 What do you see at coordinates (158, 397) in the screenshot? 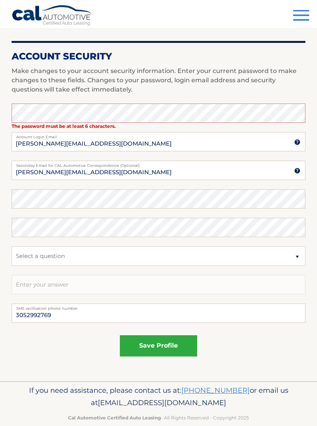
I see `p: If you need assistance, please contact us at: or email us at` at bounding box center [158, 397].